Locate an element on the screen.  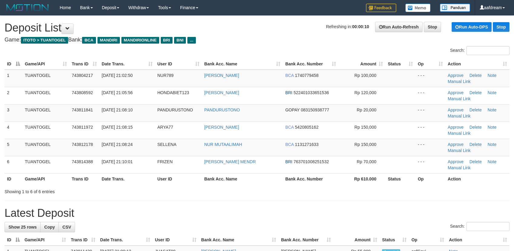
a: Run Auto-DPS is located at coordinates (471, 27).